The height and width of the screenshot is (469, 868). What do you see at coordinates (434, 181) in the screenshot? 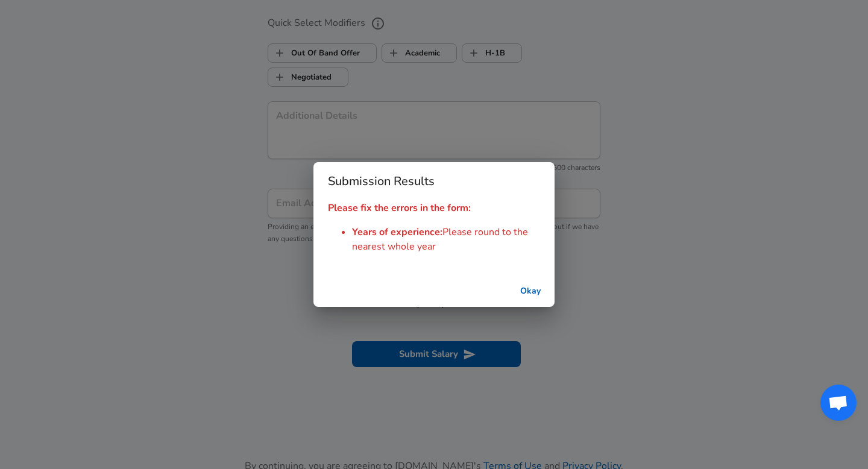
I see `h2: Submission Results` at bounding box center [434, 181].